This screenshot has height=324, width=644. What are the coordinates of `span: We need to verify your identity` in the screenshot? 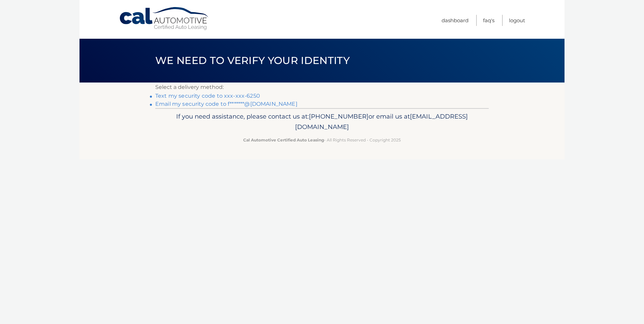 It's located at (252, 60).